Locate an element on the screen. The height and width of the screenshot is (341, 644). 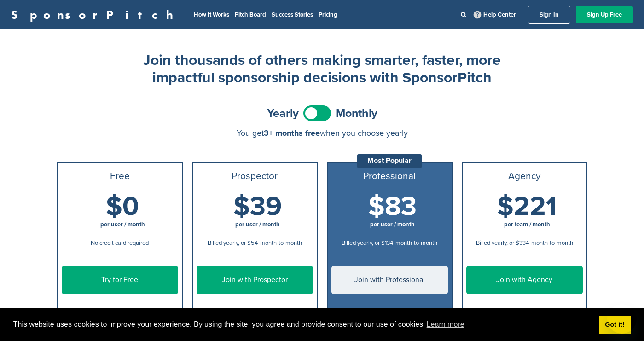
span: per team / month is located at coordinates (527, 225).